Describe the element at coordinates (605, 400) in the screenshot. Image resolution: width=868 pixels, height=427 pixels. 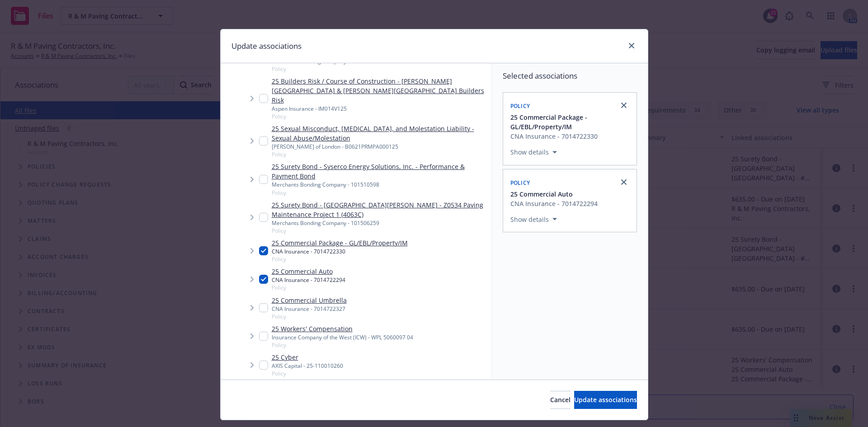
I see `span: Update associations` at that location.